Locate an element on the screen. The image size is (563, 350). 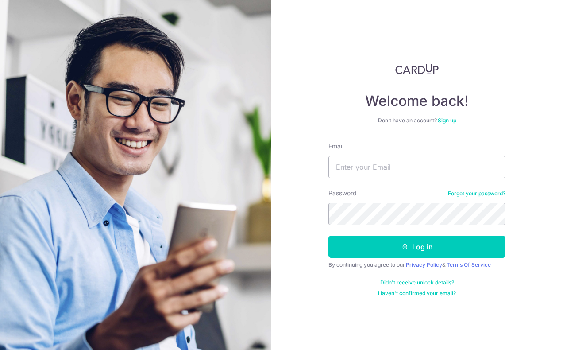
label: Password is located at coordinates (343, 193).